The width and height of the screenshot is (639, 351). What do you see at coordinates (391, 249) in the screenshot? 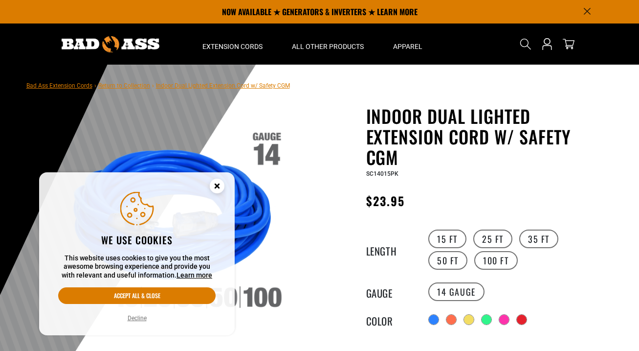
I see `legend: Length` at bounding box center [391, 249].